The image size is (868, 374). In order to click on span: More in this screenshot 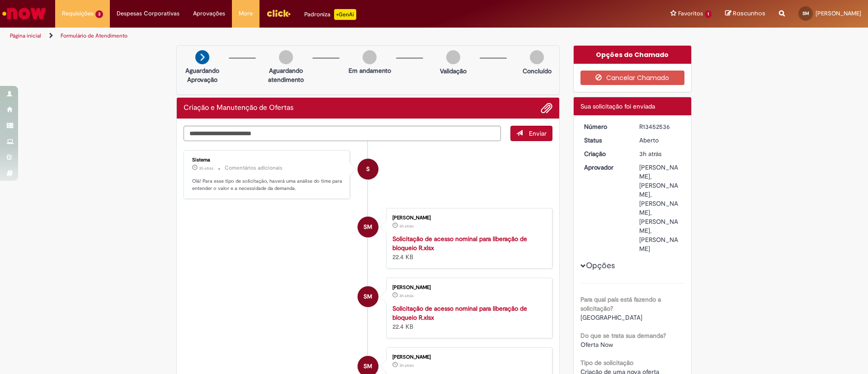, I will do `click(245, 13)`.